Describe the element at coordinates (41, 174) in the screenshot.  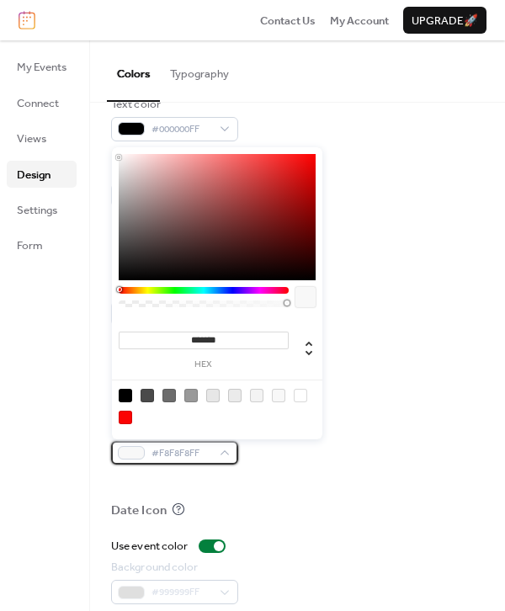
I see `a: Design` at that location.